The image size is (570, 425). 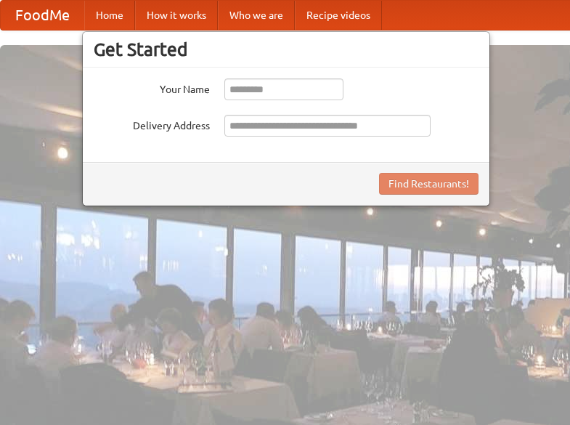 I want to click on h3: Get Started, so click(x=286, y=49).